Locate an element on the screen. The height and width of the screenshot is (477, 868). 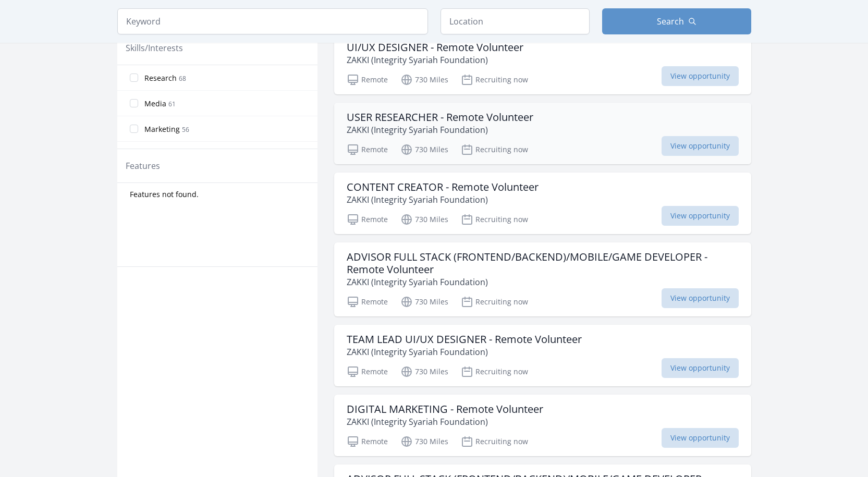
input: Media 61 is located at coordinates (134, 103).